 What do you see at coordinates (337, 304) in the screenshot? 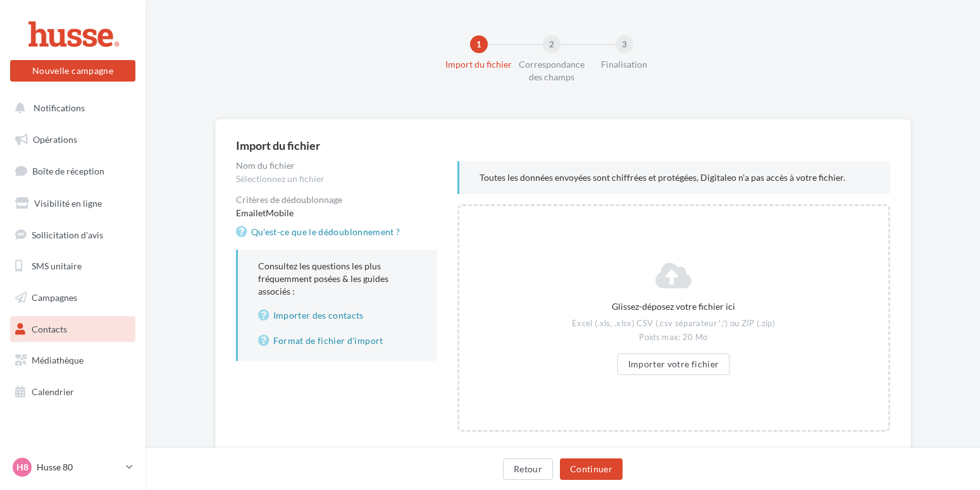
I see `p: Consultez les questions les plus fréquemment posées & les guides associés :` at bounding box center [337, 304].